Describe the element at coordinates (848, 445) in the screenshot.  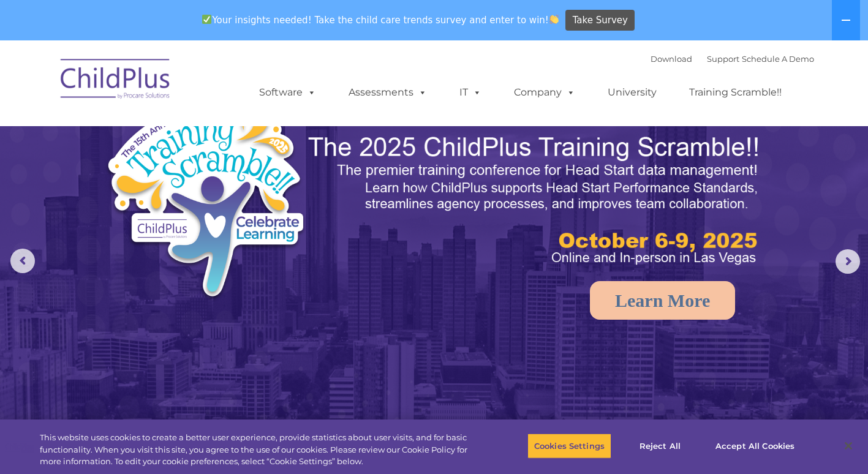
I see `button: Close` at that location.